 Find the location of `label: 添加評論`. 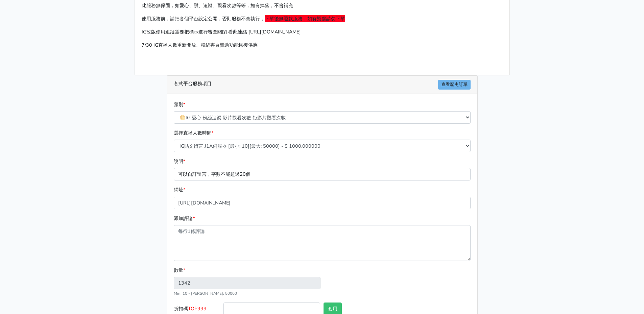

label: 添加評論 is located at coordinates (185, 219).